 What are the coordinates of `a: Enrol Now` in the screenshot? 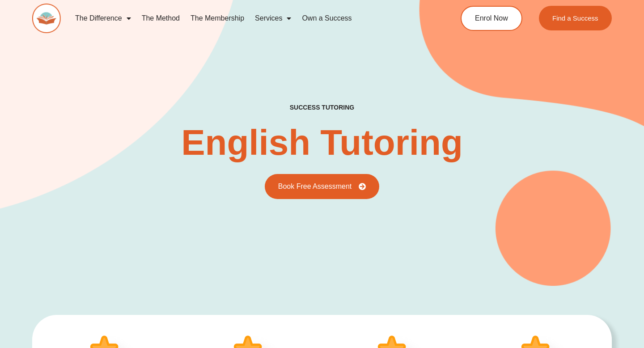 It's located at (492, 18).